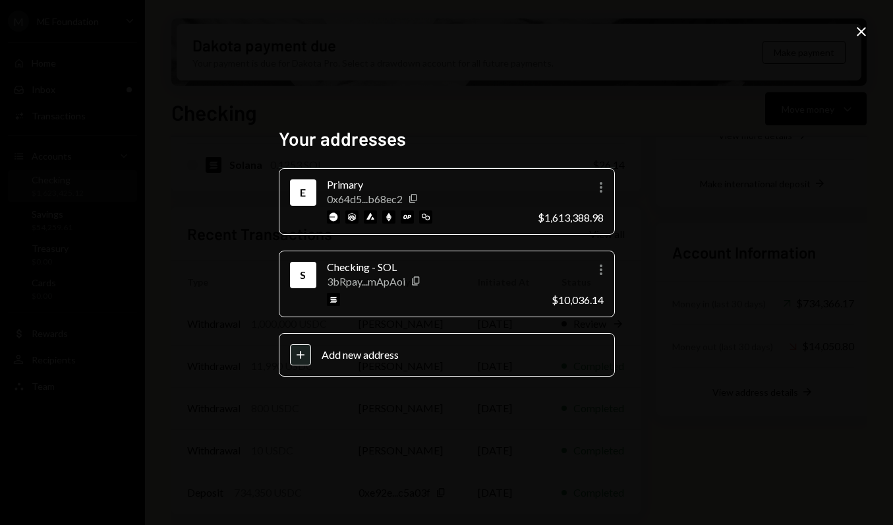 This screenshot has height=525, width=893. Describe the element at coordinates (577, 299) in the screenshot. I see `div: $10,036.14` at that location.